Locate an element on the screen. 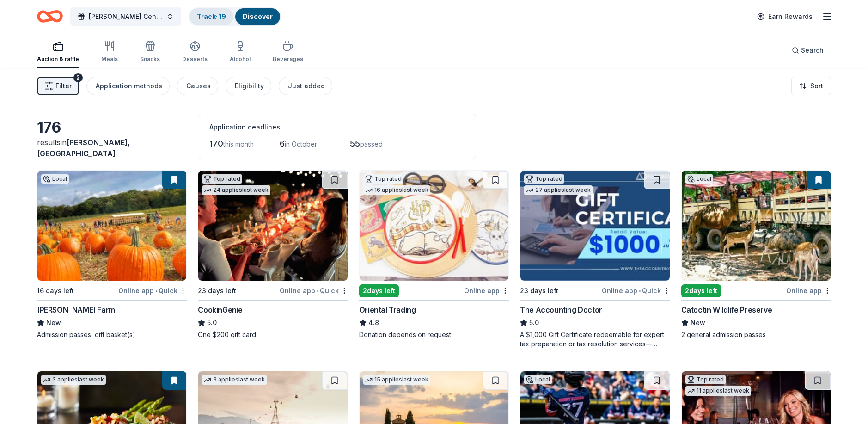 The width and height of the screenshot is (868, 424). div: 15 applies last week is located at coordinates (397, 380).